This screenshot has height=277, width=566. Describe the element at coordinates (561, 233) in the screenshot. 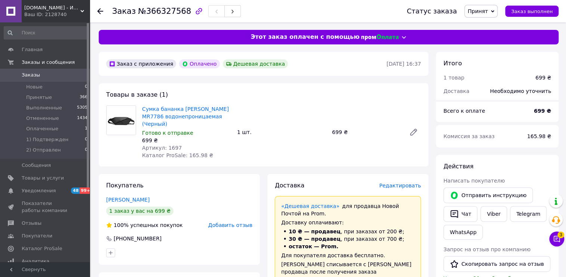

I see `span: 3` at that location.